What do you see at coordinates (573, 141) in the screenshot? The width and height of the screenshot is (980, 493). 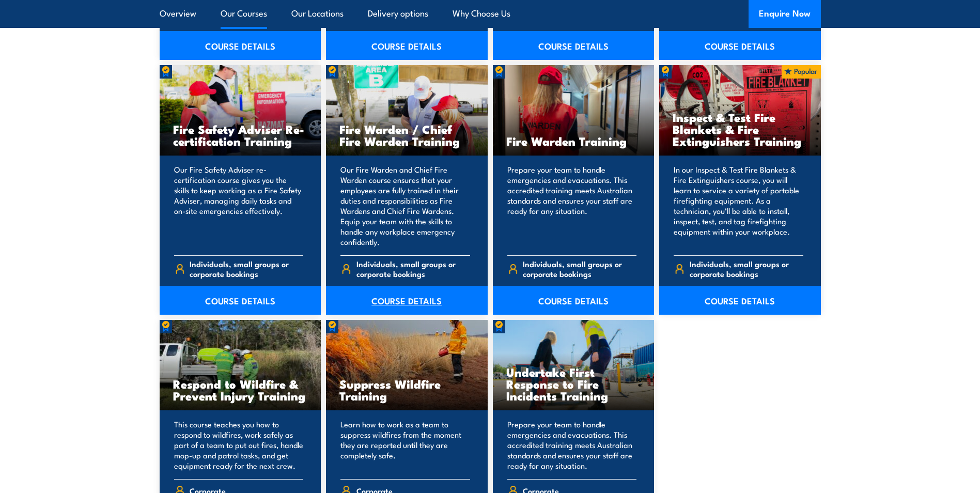 I see `h3: Fire Warden Training` at bounding box center [573, 141].